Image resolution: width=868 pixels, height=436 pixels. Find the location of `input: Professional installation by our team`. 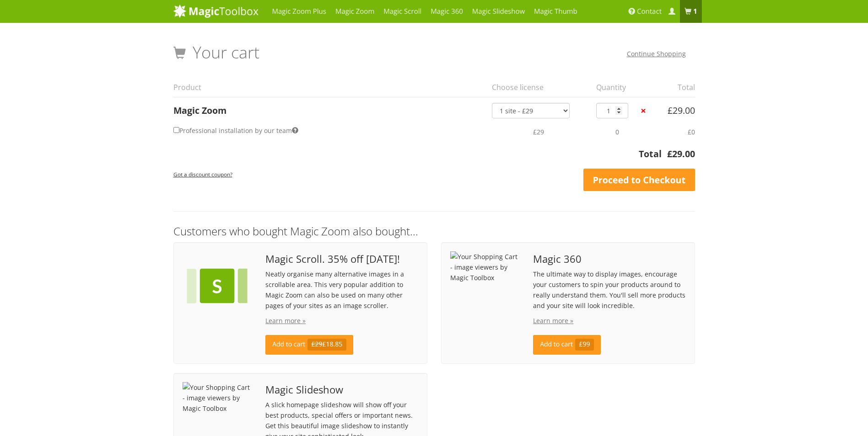

input: Professional installation by our team is located at coordinates (176, 130).